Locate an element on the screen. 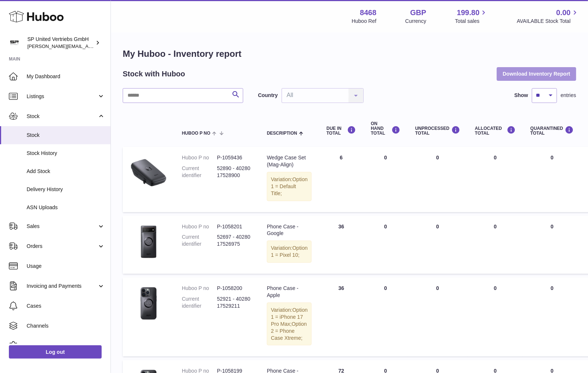 Image resolution: width=588 pixels, height=373 pixels. label: Country is located at coordinates (268, 95).